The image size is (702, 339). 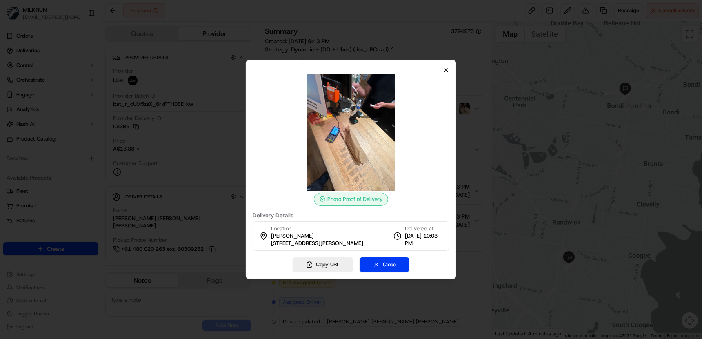 I want to click on button: Close, so click(x=384, y=264).